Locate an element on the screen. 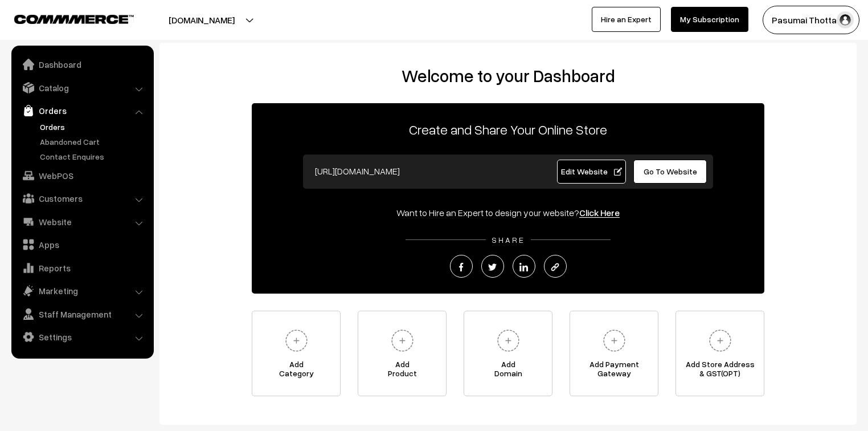 The image size is (868, 431). span: Edit Website is located at coordinates (591, 171).